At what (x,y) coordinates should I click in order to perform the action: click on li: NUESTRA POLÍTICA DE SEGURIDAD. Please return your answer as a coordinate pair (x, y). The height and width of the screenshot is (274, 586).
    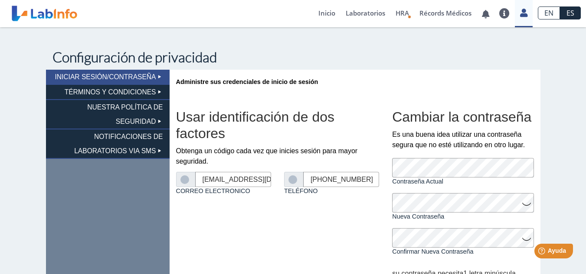
    Looking at the image, I should click on (108, 115).